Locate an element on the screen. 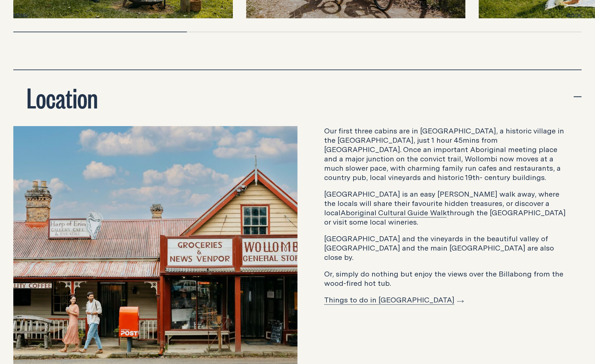  button: show booking tray is located at coordinates (574, 16).